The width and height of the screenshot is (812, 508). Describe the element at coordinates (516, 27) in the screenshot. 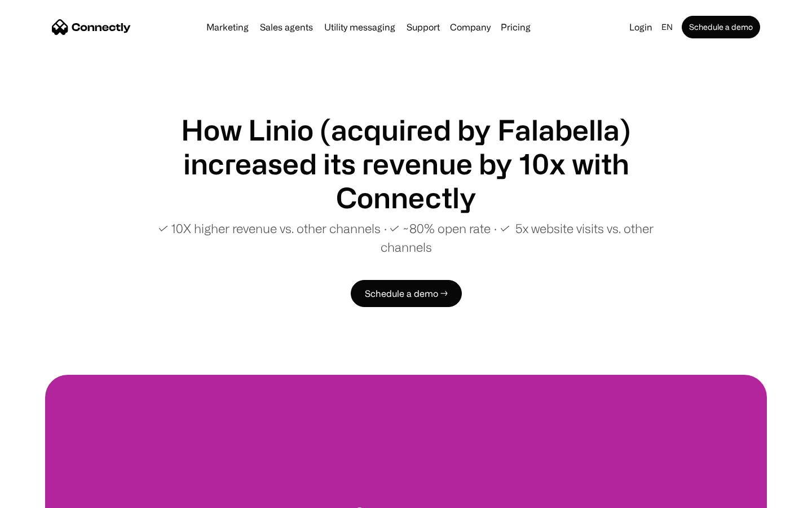

I see `a: Pricing` at that location.